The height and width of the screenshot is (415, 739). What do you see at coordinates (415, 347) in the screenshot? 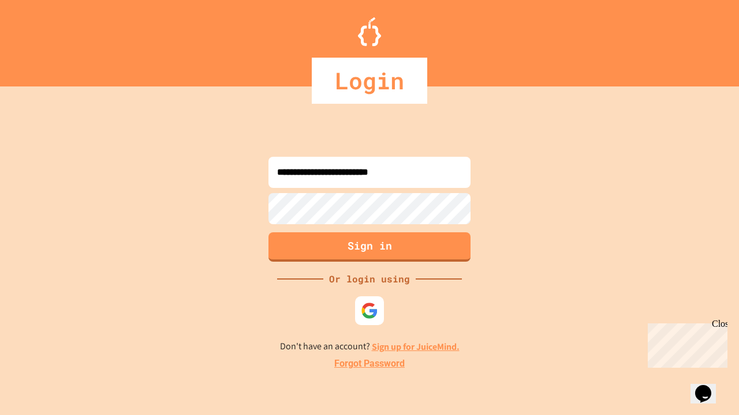
I see `a: Sign up for JuiceMind.` at bounding box center [415, 347].